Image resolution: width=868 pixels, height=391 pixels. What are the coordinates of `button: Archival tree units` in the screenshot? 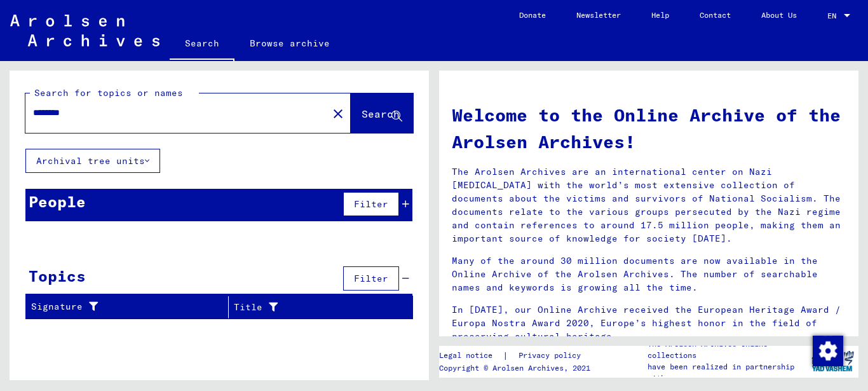 It's located at (93, 161).